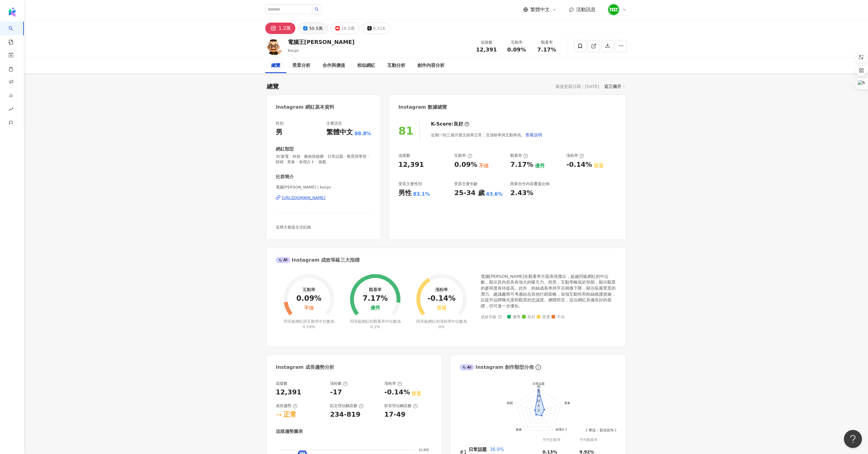 Image resolution: width=868 pixels, height=454 pixels. I want to click on div: 近期一到三個月發文頻率正常，且漲粉率與互動率高。, so click(487, 135).